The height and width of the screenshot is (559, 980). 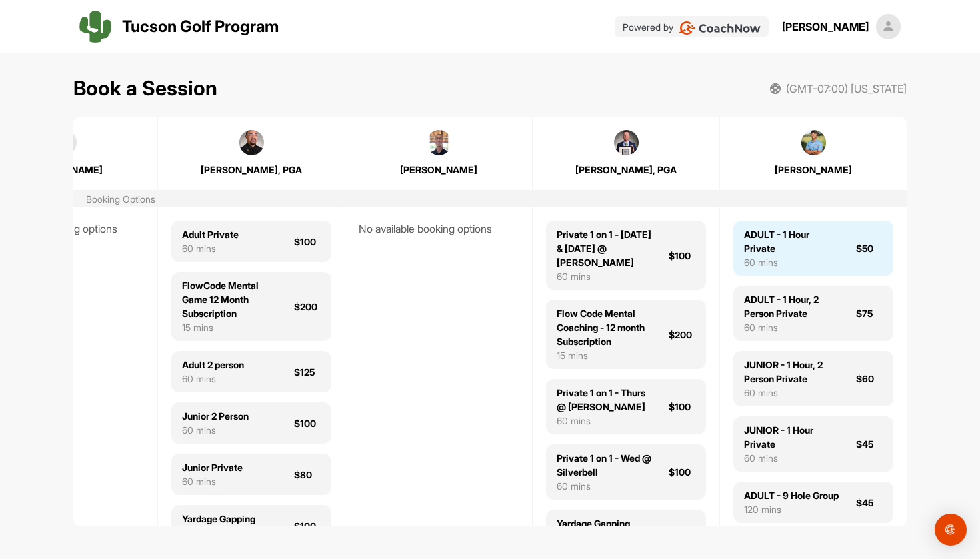 I want to click on img: logo, so click(x=95, y=26).